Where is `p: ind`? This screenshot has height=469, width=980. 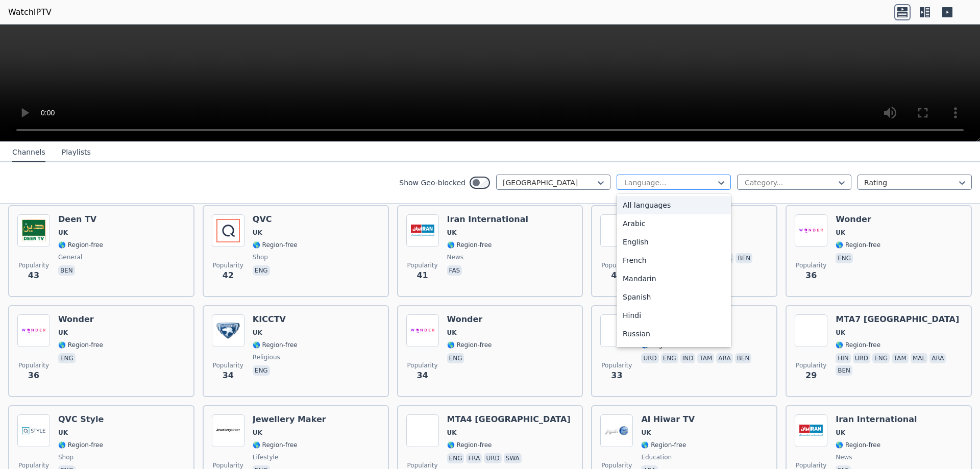 p: ind is located at coordinates (688, 358).